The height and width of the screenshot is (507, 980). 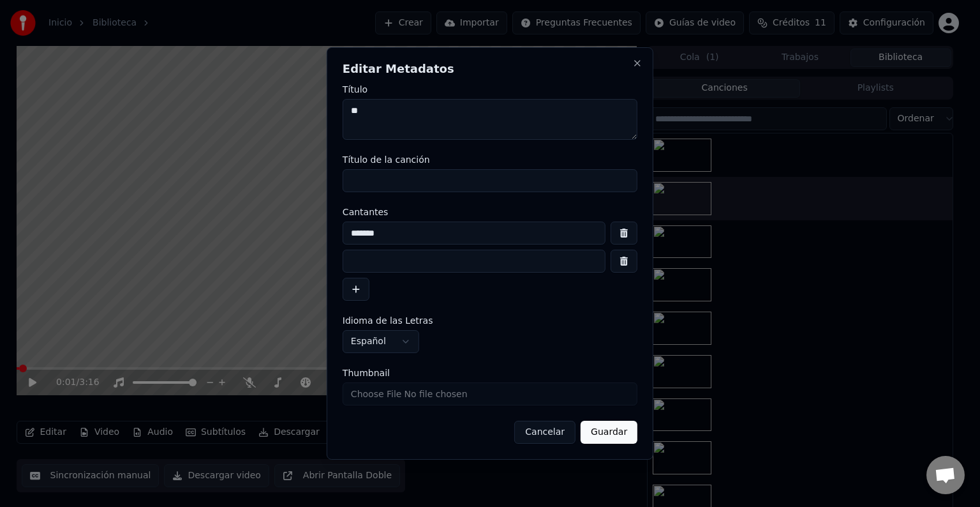 I want to click on label: Título de la canción, so click(x=490, y=159).